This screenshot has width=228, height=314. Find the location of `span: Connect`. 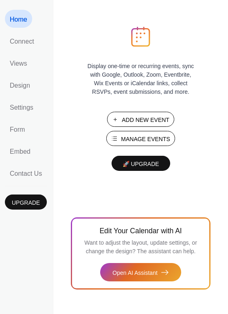

span: Connect is located at coordinates (22, 42).